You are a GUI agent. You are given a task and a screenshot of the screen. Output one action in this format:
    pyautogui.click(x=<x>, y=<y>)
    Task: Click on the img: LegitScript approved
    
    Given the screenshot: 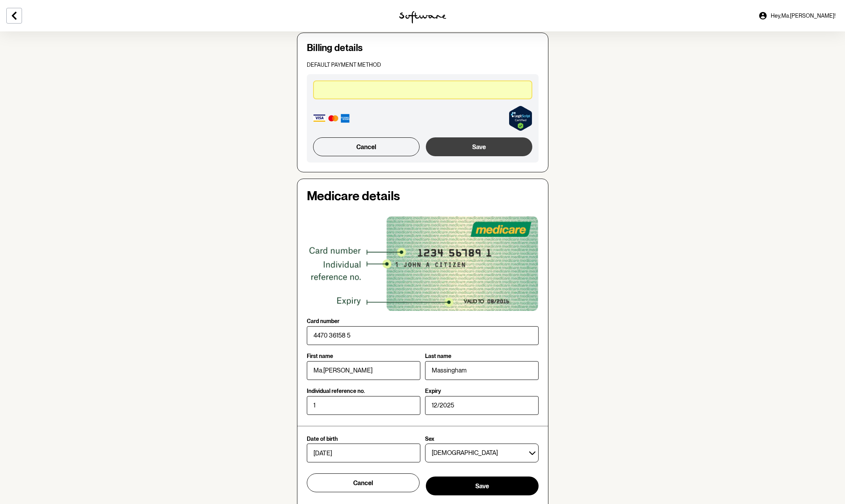 What is the action you would take?
    pyautogui.click(x=521, y=118)
    